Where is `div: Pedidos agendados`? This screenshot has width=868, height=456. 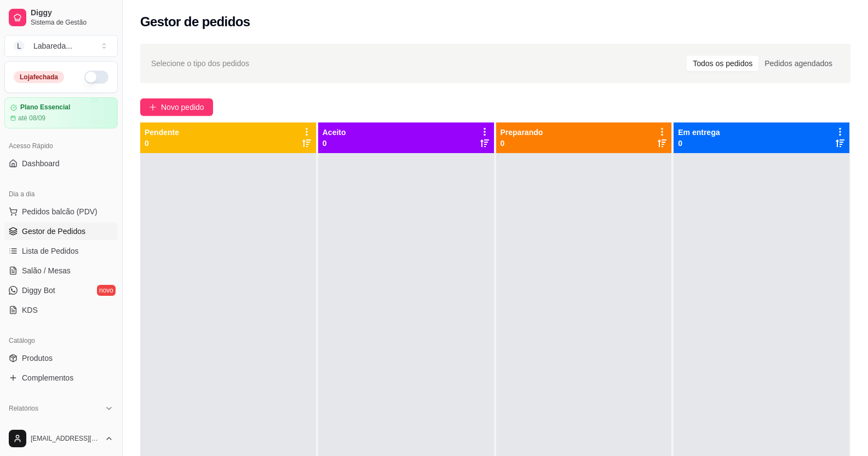 div: Pedidos agendados is located at coordinates (798, 64).